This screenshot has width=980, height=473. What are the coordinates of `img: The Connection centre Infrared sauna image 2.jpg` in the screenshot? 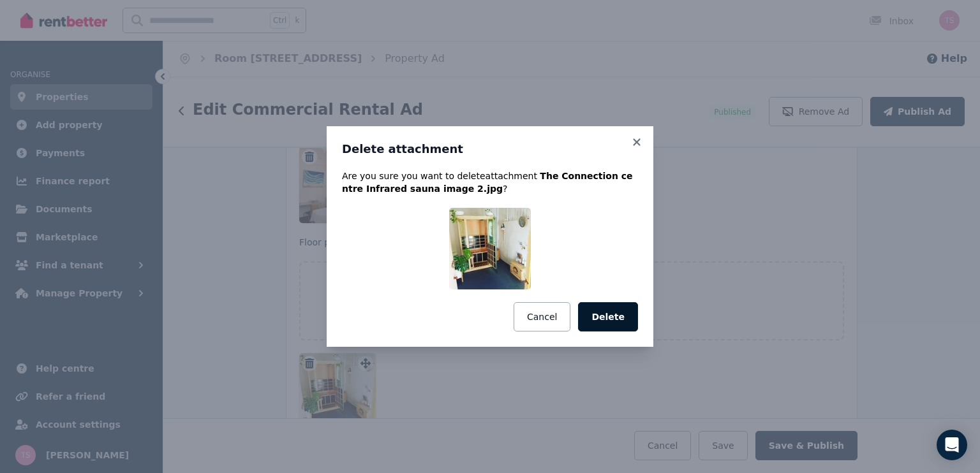 It's located at (490, 249).